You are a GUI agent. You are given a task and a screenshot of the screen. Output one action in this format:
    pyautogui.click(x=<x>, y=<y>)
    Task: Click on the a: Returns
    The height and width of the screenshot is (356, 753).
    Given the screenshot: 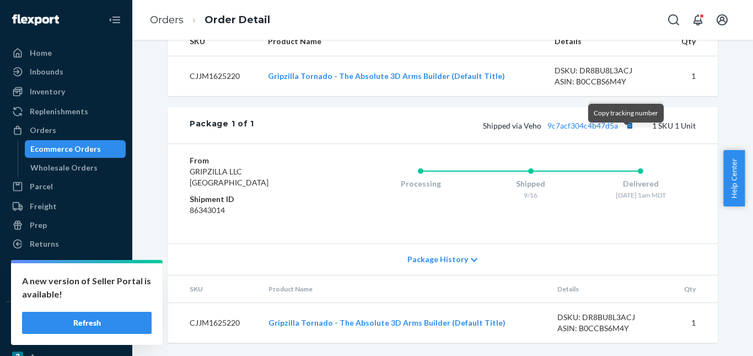 What is the action you would take?
    pyautogui.click(x=66, y=244)
    